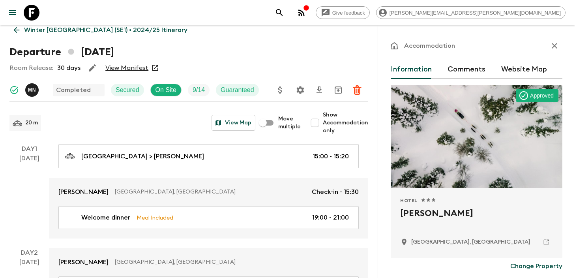  I want to click on p: 9 / 14, so click(199, 90).